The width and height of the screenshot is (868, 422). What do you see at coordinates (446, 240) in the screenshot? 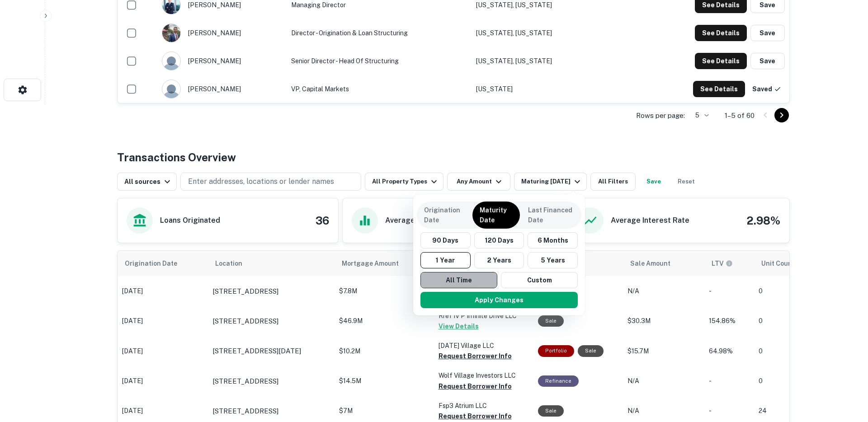
I see `button: 90 Days` at bounding box center [446, 240].